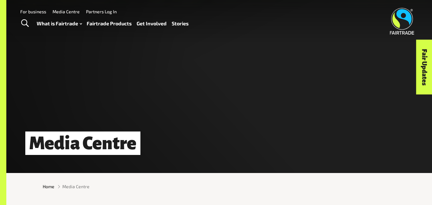  I want to click on a: Stories, so click(180, 23).